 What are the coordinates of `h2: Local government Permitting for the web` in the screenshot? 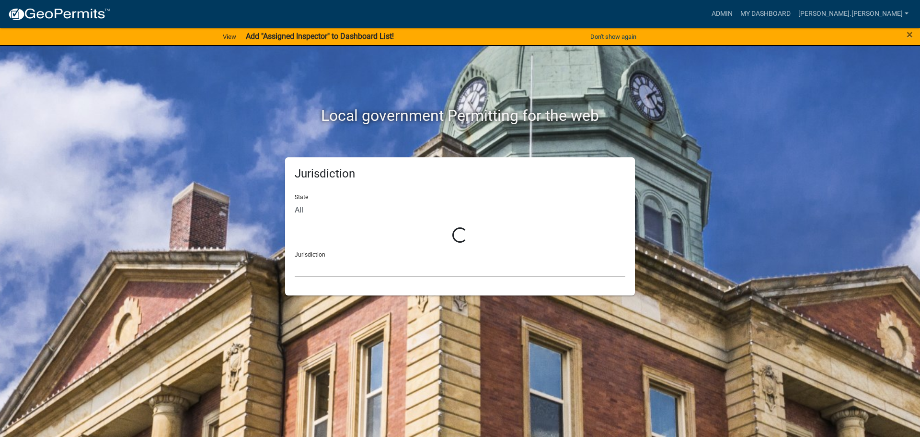 It's located at (460, 115).